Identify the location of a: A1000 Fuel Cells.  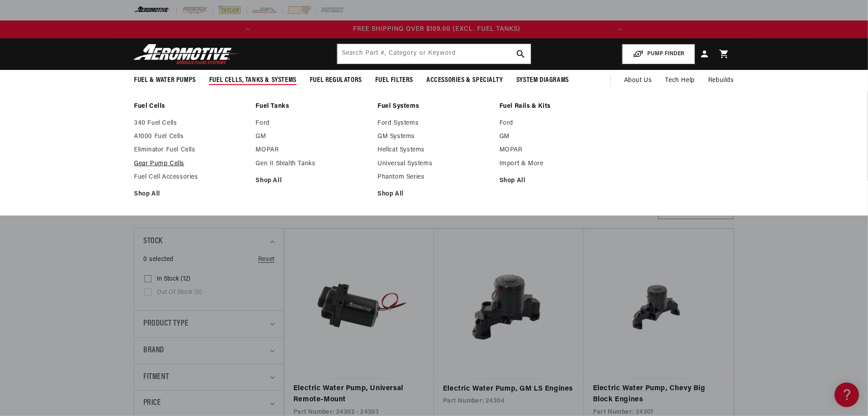
(191, 137).